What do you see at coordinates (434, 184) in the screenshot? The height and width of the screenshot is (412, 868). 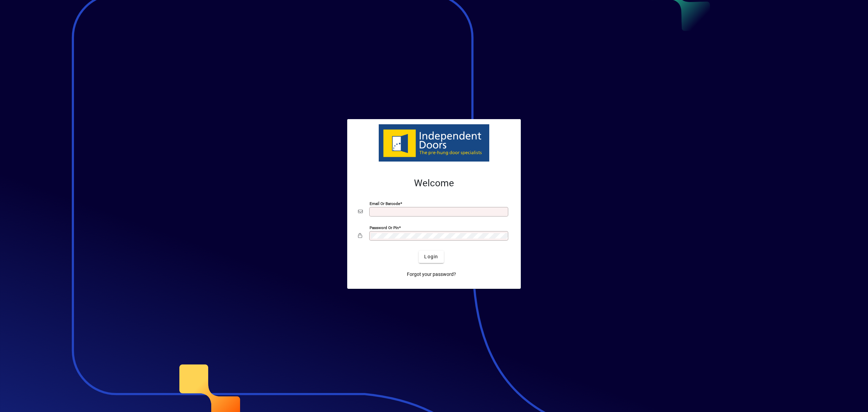 I see `h2: Welcome` at bounding box center [434, 184].